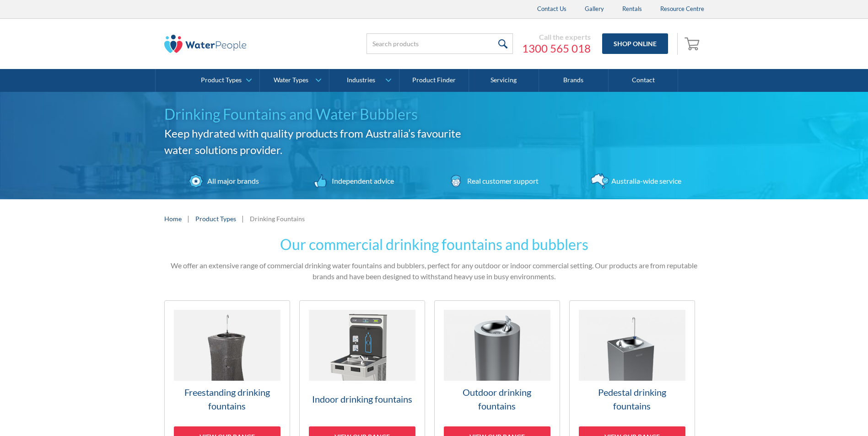 The image size is (868, 436). I want to click on a: Servicing, so click(504, 80).